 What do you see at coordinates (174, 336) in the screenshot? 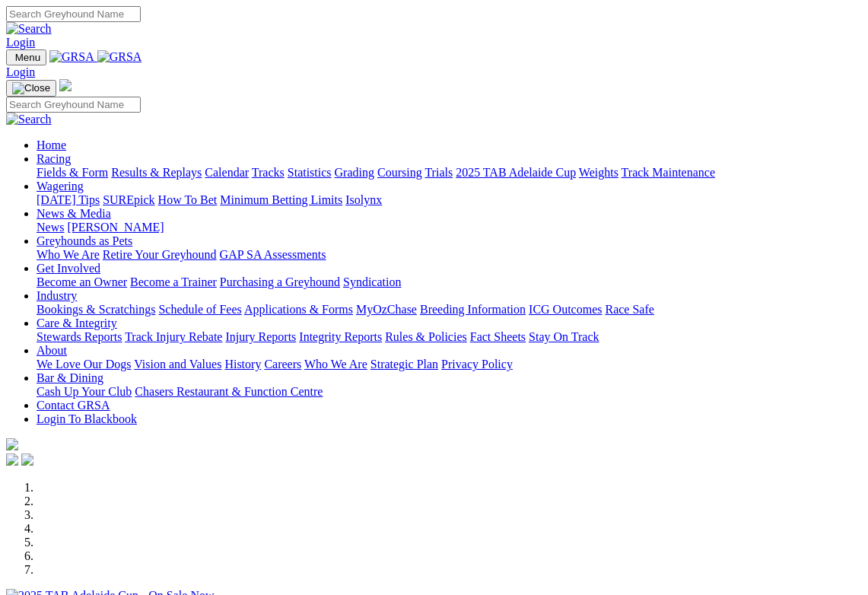
I see `a: Track Injury Rebate` at bounding box center [174, 336].